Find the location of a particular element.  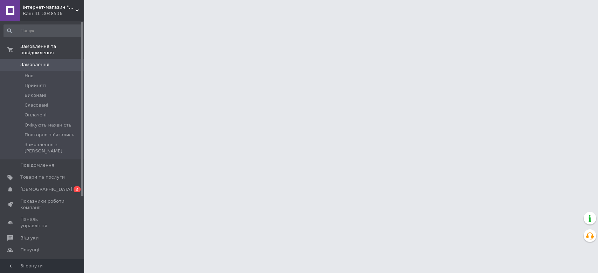

span: Повідомлення is located at coordinates (37, 166).